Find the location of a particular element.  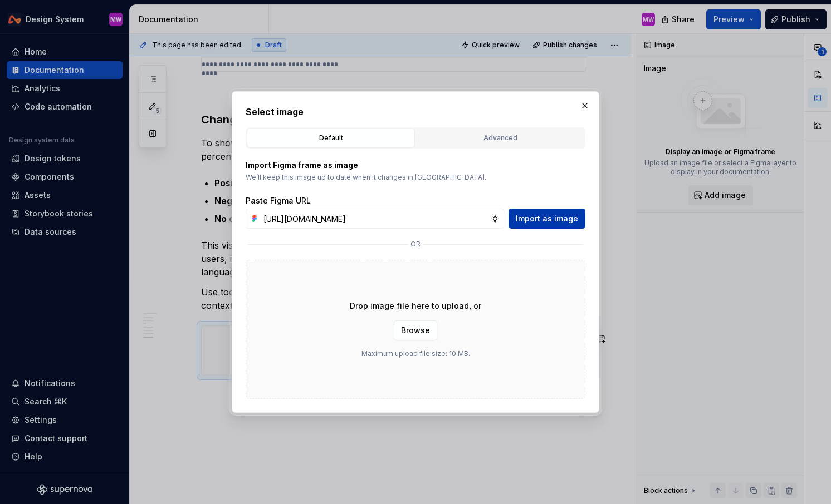

p: Maximum upload file size: 10 MB. is located at coordinates (416, 354).